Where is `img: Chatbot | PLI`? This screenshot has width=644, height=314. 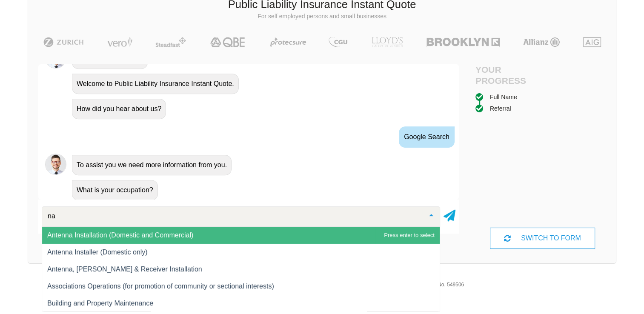 img: Chatbot | PLI is located at coordinates (56, 164).